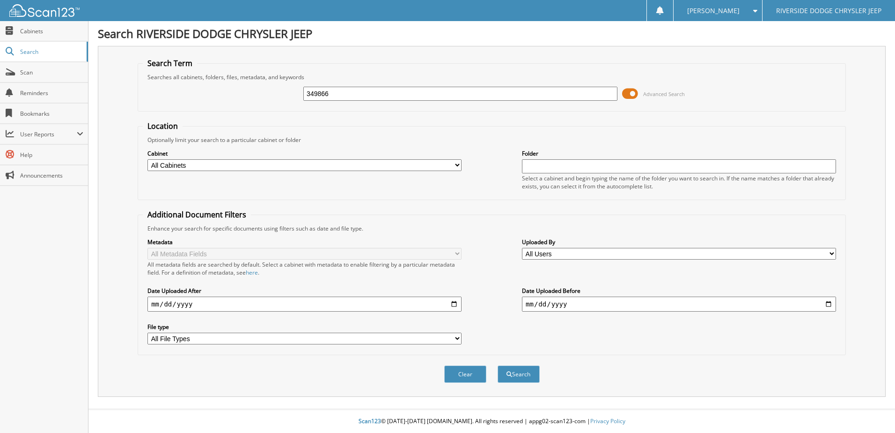 This screenshot has width=895, height=433. Describe the element at coordinates (163, 126) in the screenshot. I see `legend: Location` at that location.